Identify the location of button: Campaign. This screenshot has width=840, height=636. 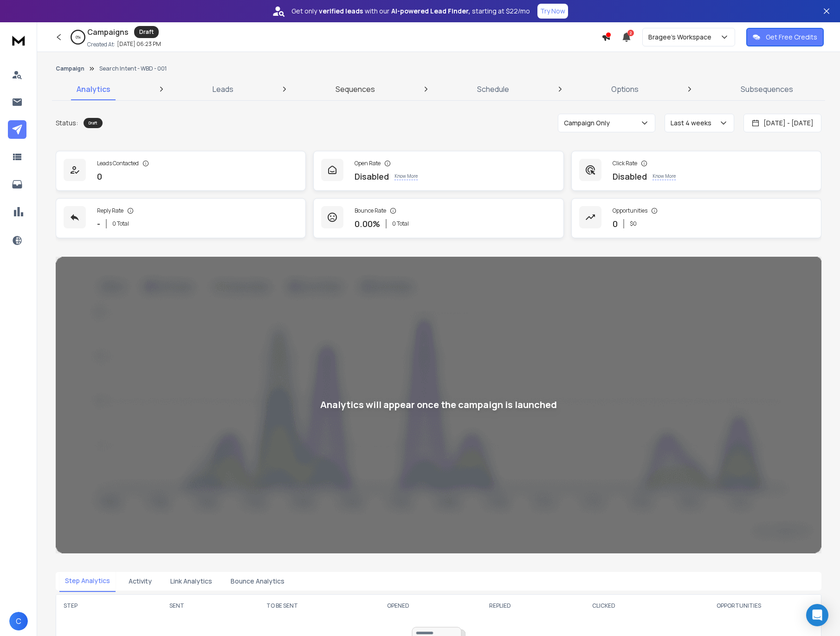
(70, 69).